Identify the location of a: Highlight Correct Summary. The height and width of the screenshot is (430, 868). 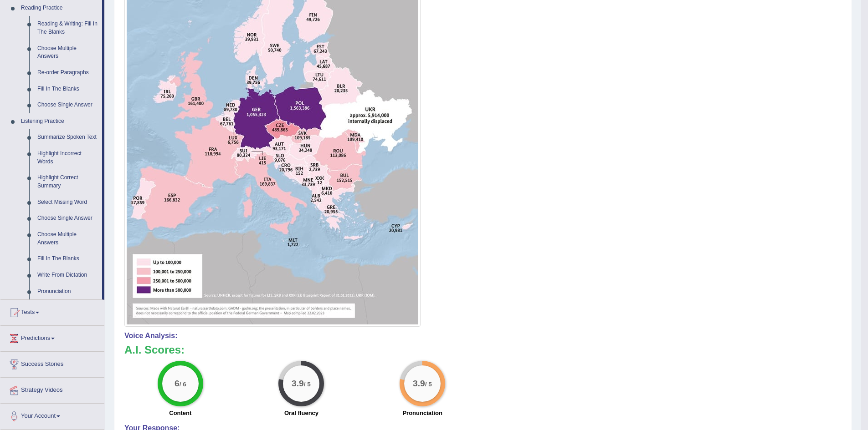
(67, 182).